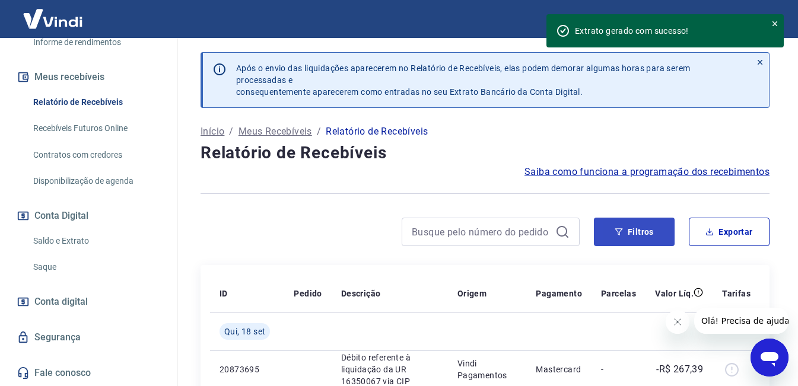 The width and height of the screenshot is (798, 386). Describe the element at coordinates (275, 132) in the screenshot. I see `a: Meus Recebíveis` at that location.